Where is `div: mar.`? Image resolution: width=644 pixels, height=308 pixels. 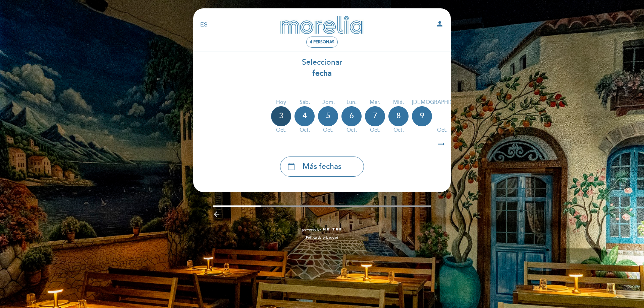 div: mar. is located at coordinates (375, 103).